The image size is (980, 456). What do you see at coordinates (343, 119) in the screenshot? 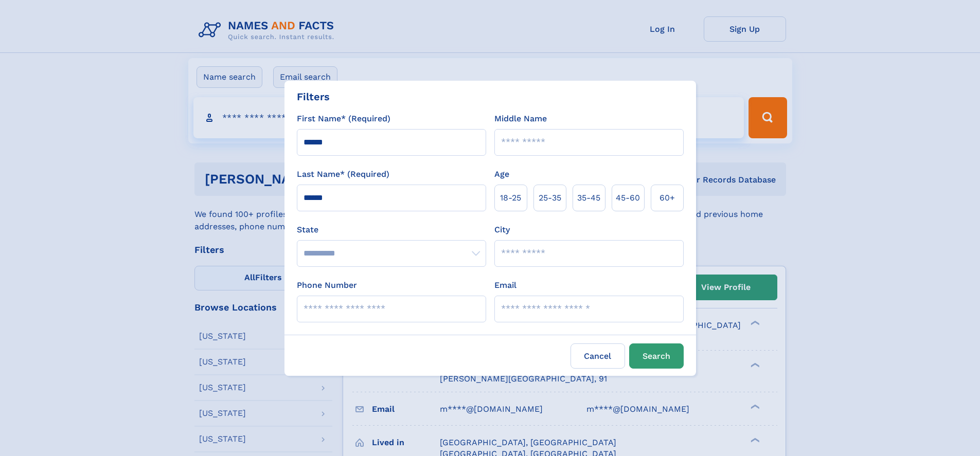
I see `label: First Name* (Required)` at bounding box center [343, 119].